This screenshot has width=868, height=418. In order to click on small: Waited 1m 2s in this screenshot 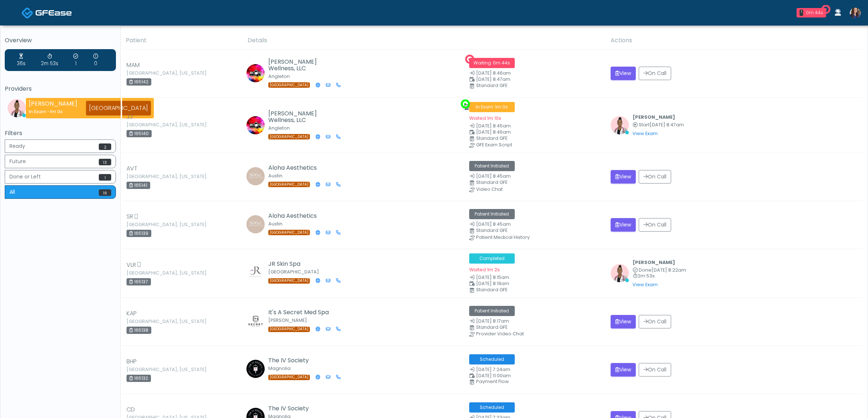, I will do `click(484, 270)`.